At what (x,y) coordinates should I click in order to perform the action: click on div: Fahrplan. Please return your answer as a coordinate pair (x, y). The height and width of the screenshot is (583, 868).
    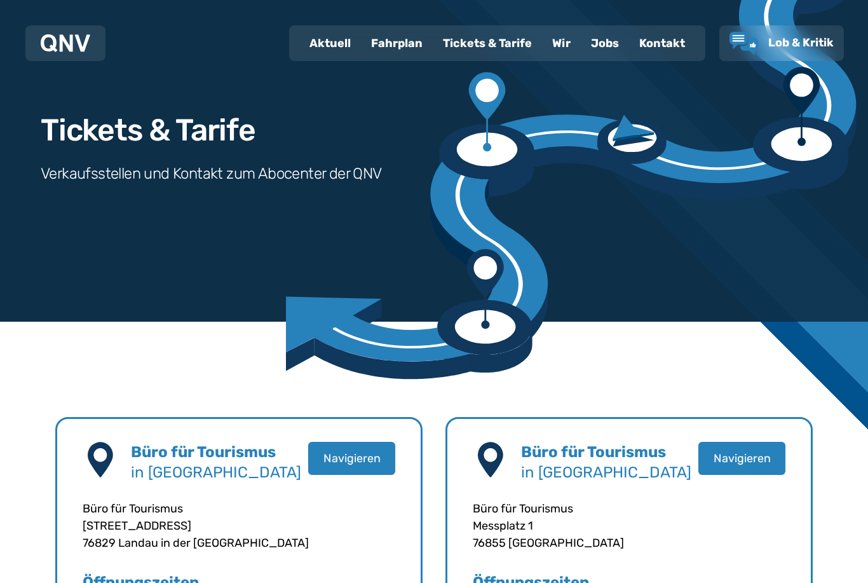
    Looking at the image, I should click on (397, 43).